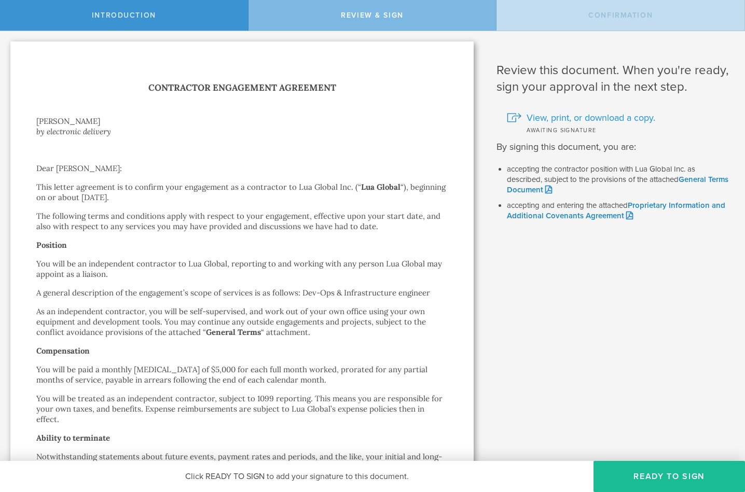  What do you see at coordinates (381, 187) in the screenshot?
I see `strong: Lua Global` at bounding box center [381, 187].